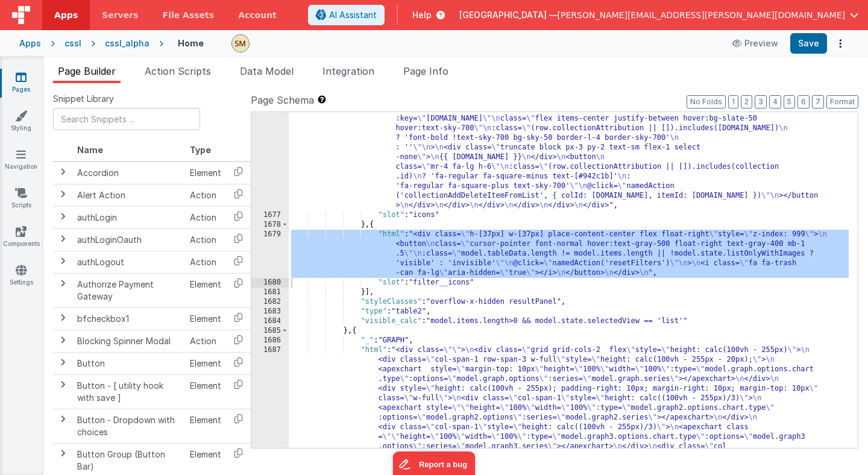 This screenshot has height=475, width=868. What do you see at coordinates (270, 340) in the screenshot?
I see `div: 1686` at bounding box center [270, 340].